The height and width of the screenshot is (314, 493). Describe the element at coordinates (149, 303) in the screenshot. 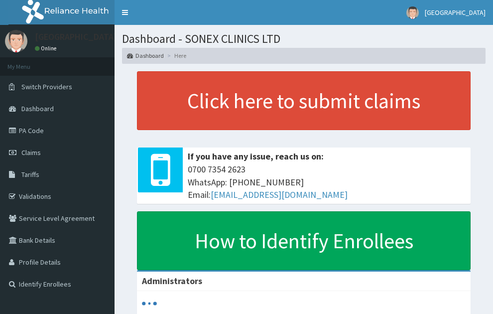

I see `svg: audio-loading` at that location.